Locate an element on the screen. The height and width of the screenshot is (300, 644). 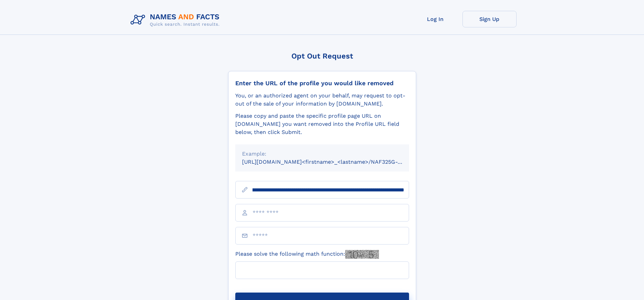
div: Example: is located at coordinates (322, 154).